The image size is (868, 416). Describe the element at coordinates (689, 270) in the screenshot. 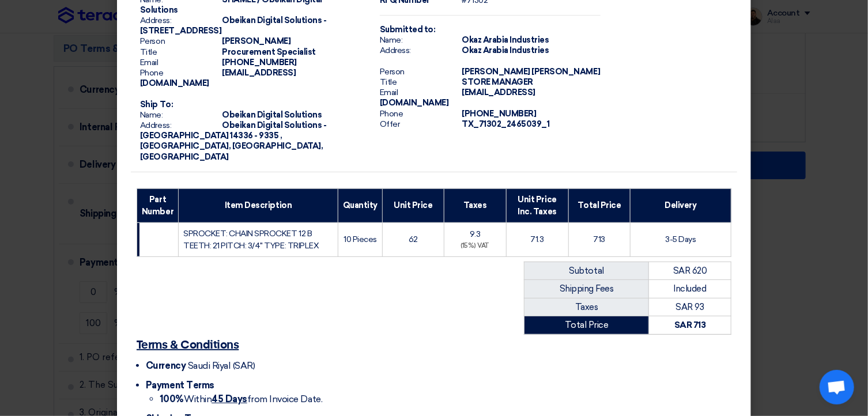

I see `td: SAR 620` at that location.